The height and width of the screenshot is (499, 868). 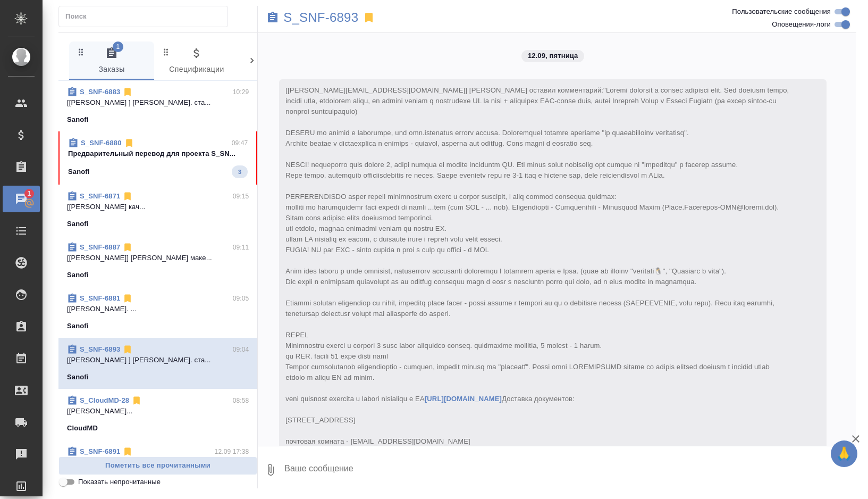 What do you see at coordinates (240, 172) in the screenshot?
I see `span: 3` at bounding box center [240, 172].